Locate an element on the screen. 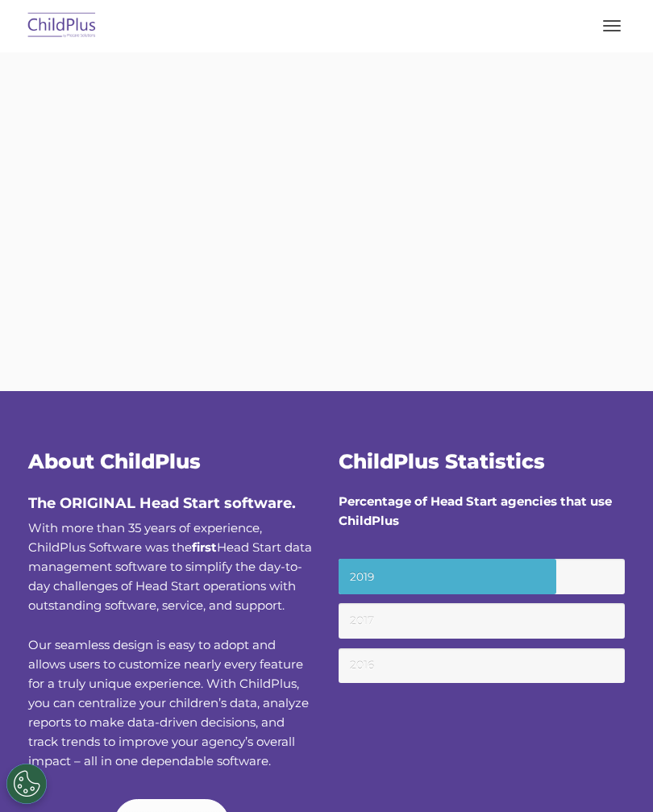  button: Cookies Settings is located at coordinates (26, 784).